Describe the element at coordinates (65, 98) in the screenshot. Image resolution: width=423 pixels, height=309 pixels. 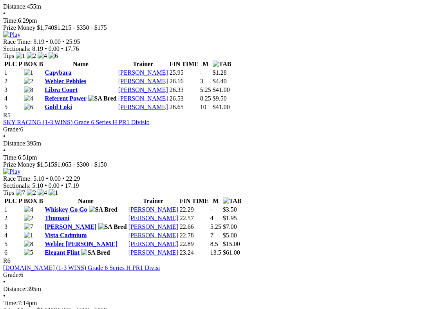
I see `a: Referent Power` at that location.